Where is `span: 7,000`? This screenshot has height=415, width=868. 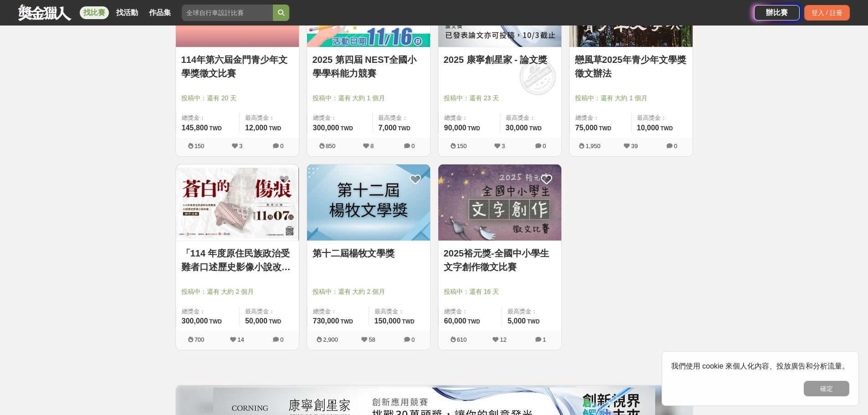 span: 7,000 is located at coordinates (387, 128).